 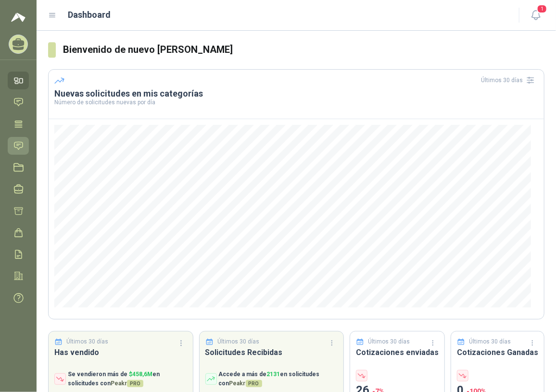 What do you see at coordinates (18, 18) in the screenshot?
I see `img: Logo peakr` at bounding box center [18, 18].